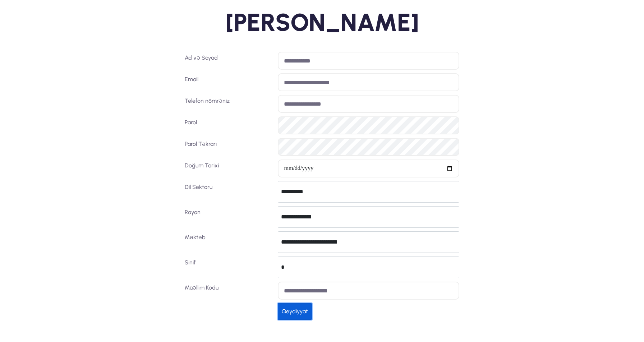 This screenshot has width=644, height=342. Describe the element at coordinates (295, 312) in the screenshot. I see `button: Qeydiyyat` at that location.